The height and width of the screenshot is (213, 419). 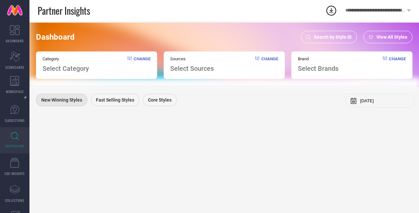 I want to click on span: Select Sources, so click(x=192, y=68).